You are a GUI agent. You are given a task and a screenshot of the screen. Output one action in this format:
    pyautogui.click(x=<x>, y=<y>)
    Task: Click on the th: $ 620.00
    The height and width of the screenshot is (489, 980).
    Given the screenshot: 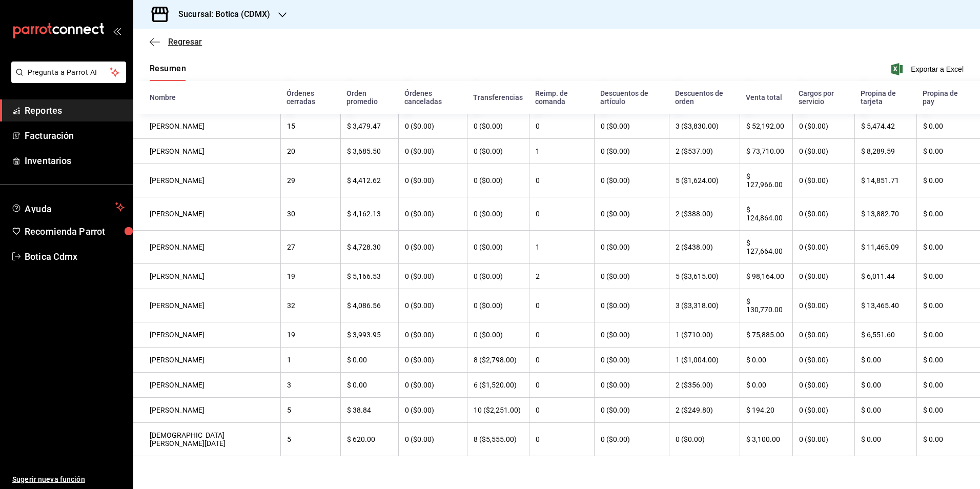 What is the action you would take?
    pyautogui.click(x=369, y=439)
    